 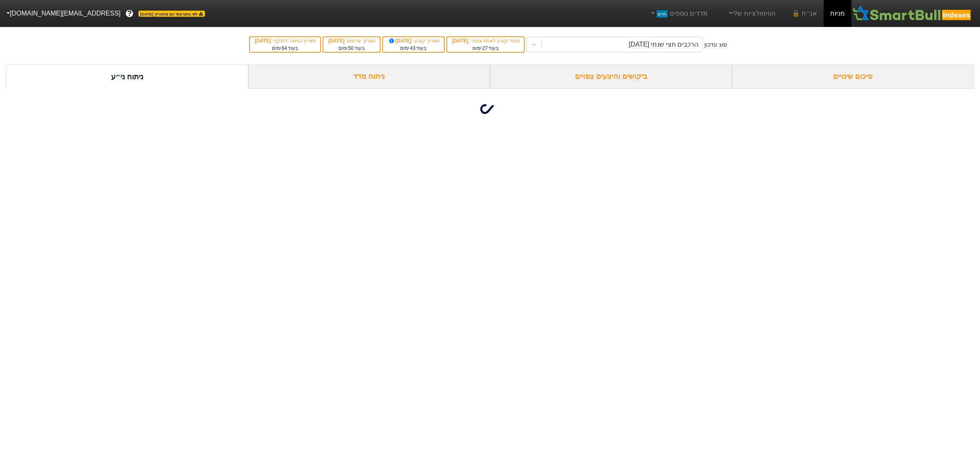 What do you see at coordinates (662, 14) in the screenshot?
I see `span: חדש` at bounding box center [662, 14].